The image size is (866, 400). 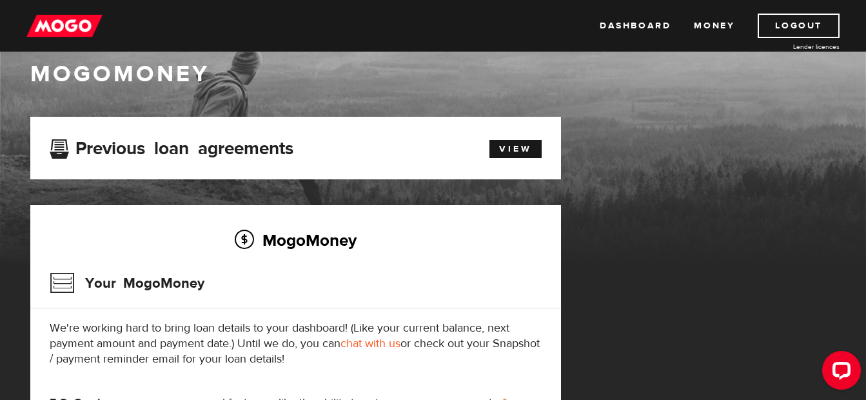 What do you see at coordinates (295, 240) in the screenshot?
I see `h2: MogoMoney` at bounding box center [295, 240].